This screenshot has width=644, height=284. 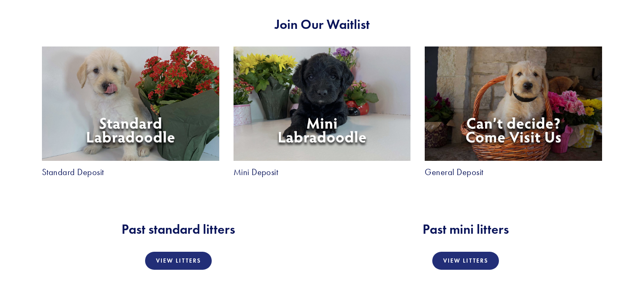 What do you see at coordinates (513, 104) in the screenshot?
I see `img: General Deposit` at bounding box center [513, 104].